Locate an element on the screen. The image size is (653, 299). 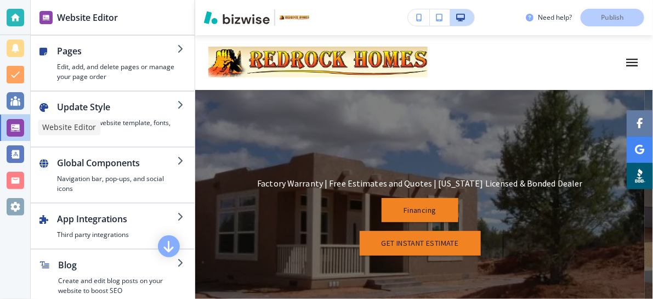
button: Financing is located at coordinates (420, 210).